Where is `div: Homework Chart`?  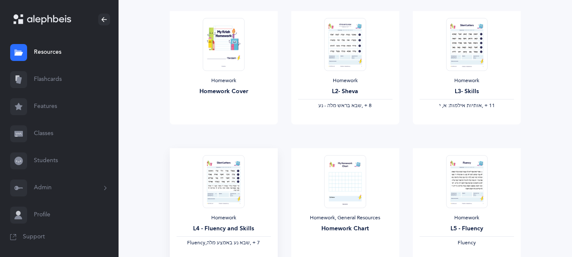
div: Homework Chart is located at coordinates (345, 228).